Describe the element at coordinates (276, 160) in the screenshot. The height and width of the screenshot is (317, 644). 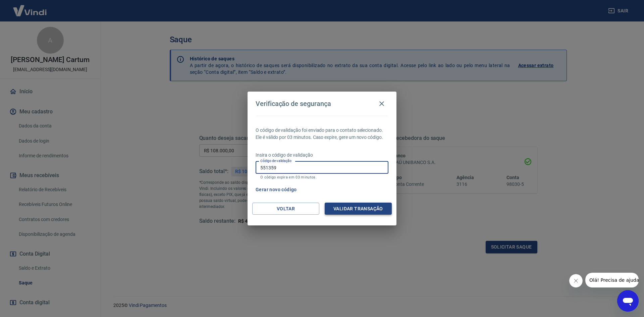
I see `label: Código de validação` at that location.